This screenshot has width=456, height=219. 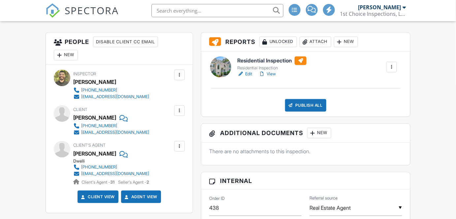 What do you see at coordinates (134, 182) in the screenshot?
I see `span: Seller's Agent -` at bounding box center [134, 182].